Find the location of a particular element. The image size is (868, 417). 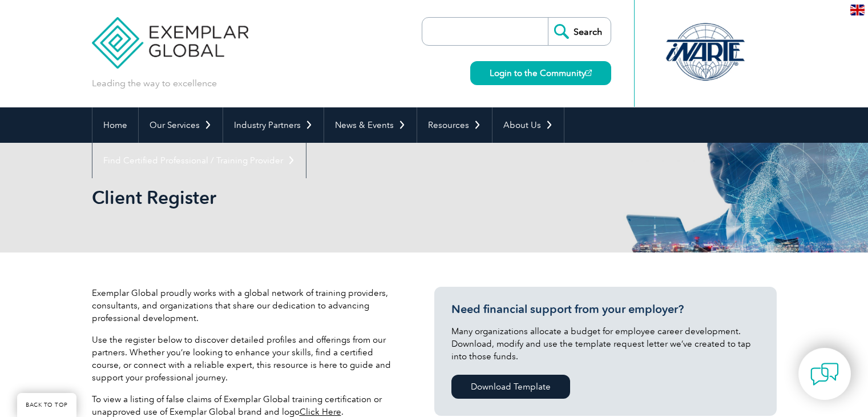

a: Our Services is located at coordinates (180, 125).